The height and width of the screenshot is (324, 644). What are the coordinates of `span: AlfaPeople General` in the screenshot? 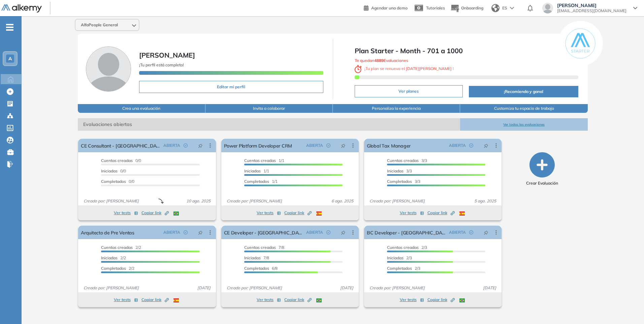 It's located at (99, 25).